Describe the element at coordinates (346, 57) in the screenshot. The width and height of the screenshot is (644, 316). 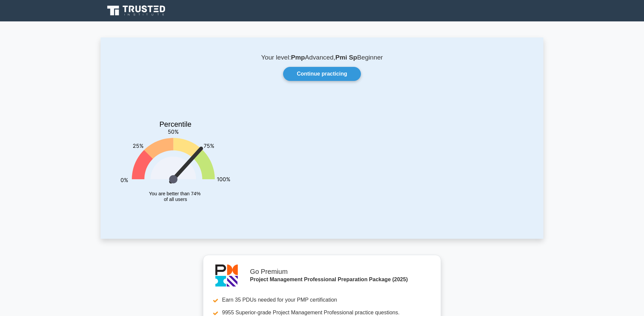
I see `b: Pmi Sp` at that location.